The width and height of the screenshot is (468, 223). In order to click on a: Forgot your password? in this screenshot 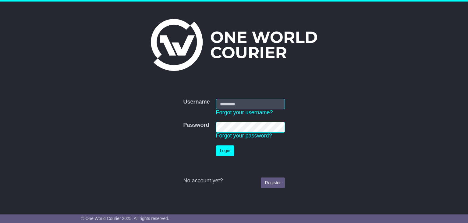, I will do `click(244, 135)`.